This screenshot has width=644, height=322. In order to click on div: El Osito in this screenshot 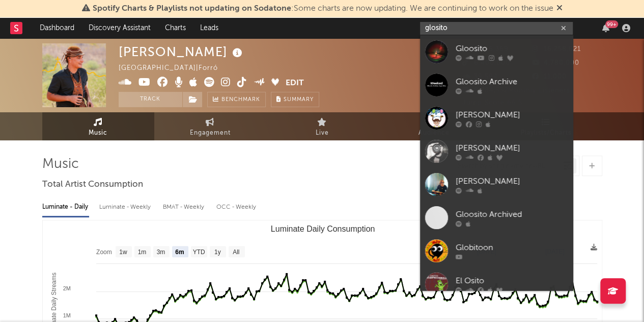, I will do `click(512, 281)`.